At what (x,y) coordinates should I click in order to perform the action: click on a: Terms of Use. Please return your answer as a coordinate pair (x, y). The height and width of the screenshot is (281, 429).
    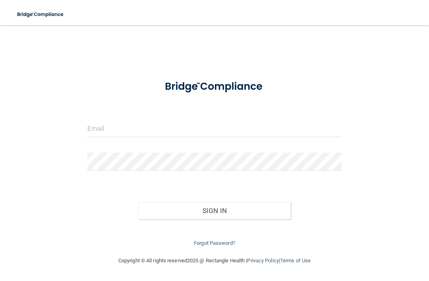
    Looking at the image, I should click on (295, 260).